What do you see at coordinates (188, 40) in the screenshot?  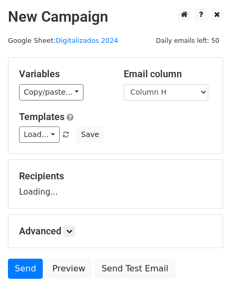 I see `a: Daily emails left: 50` at bounding box center [188, 40].